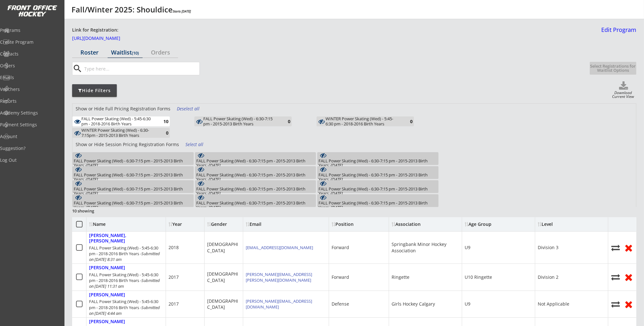  I want to click on div: 2018, so click(173, 248).